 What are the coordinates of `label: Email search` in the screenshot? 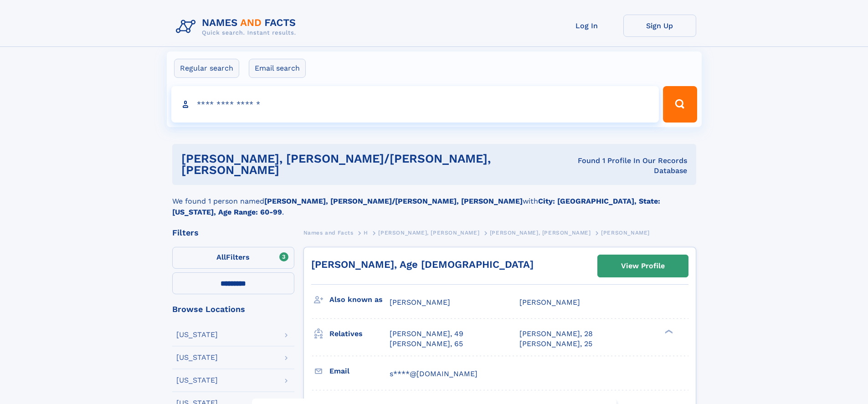 It's located at (277, 68).